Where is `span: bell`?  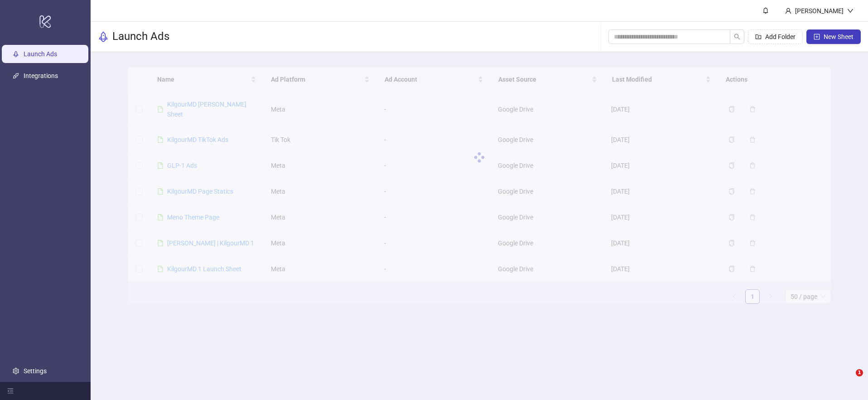 span: bell is located at coordinates (766, 10).